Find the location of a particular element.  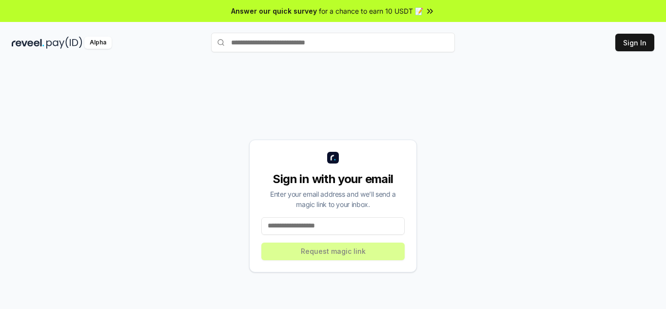

div: Sign in with your email is located at coordinates (333, 179).